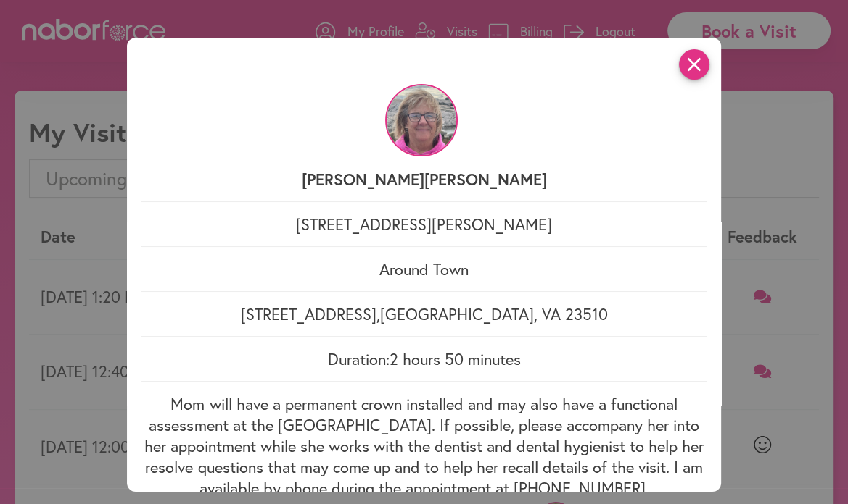 This screenshot has width=848, height=504. Describe the element at coordinates (423, 358) in the screenshot. I see `p: Duration: 2 hours 50 minutes` at that location.